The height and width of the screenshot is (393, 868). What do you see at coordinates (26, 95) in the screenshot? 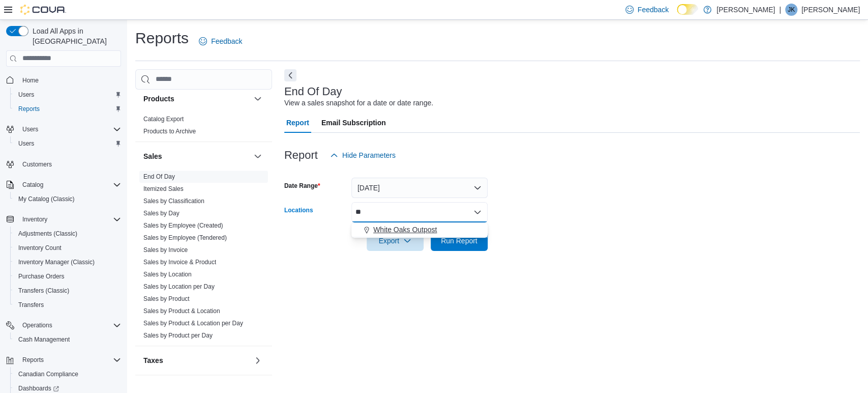
I see `a: Users` at bounding box center [26, 95].